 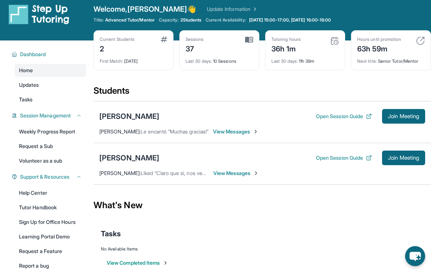 I want to click on span: Session Management, so click(x=45, y=116).